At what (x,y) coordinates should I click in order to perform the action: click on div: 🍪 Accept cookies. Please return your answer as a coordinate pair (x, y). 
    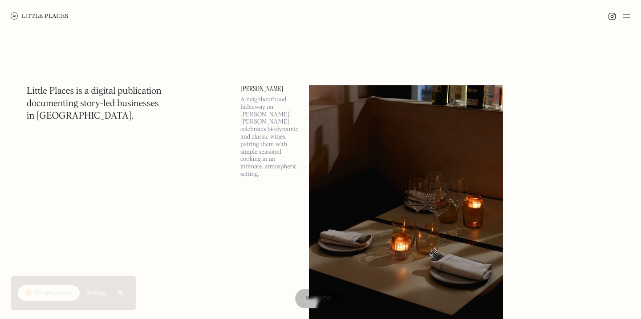
    Looking at the image, I should click on (48, 294).